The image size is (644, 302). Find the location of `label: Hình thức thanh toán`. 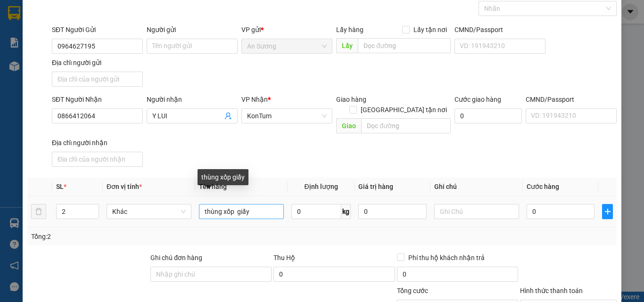

label: Hình thức thanh toán is located at coordinates (551, 291).